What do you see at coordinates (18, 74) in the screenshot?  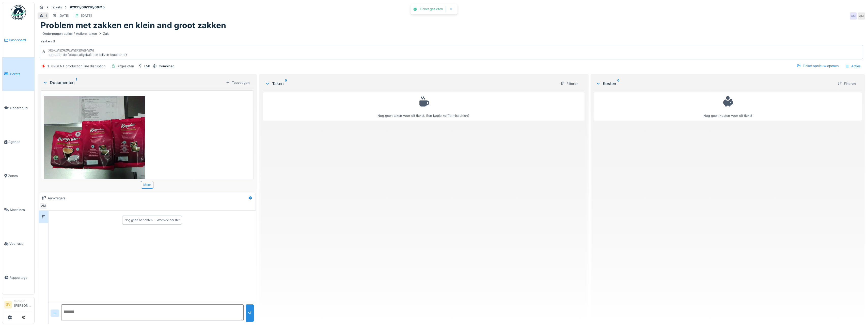 I see `a: Tickets` at bounding box center [18, 74].